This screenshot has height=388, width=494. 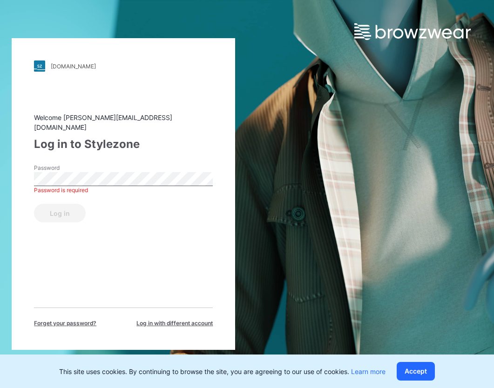 I want to click on span: Log in with different account, so click(x=175, y=324).